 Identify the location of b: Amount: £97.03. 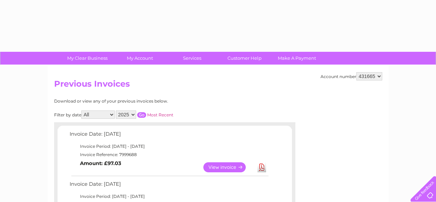
(101, 163).